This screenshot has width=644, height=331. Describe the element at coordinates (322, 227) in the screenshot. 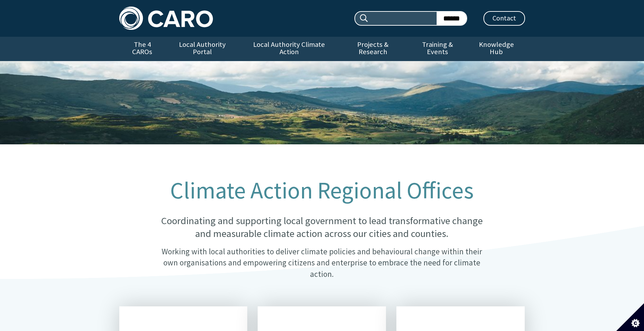

I see `p: Coordinating and supporting local government to lead transformative change and measurable climate...` at that location.